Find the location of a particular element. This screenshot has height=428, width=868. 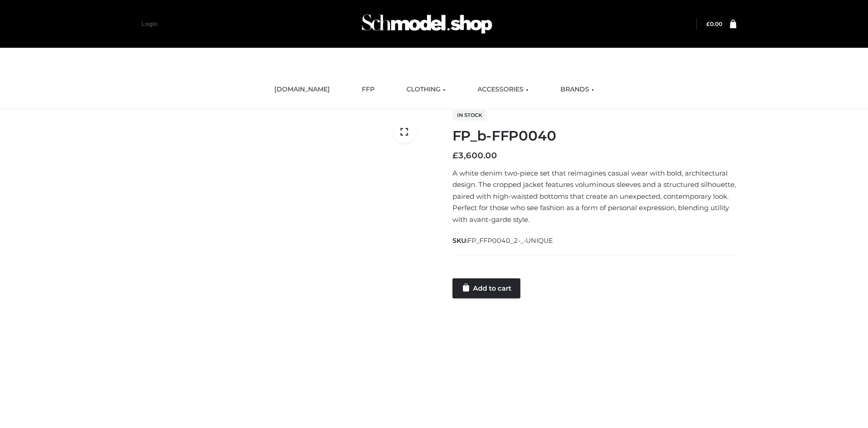

span: FP_FFP0040_2-_-UNIQUE is located at coordinates (511, 241).